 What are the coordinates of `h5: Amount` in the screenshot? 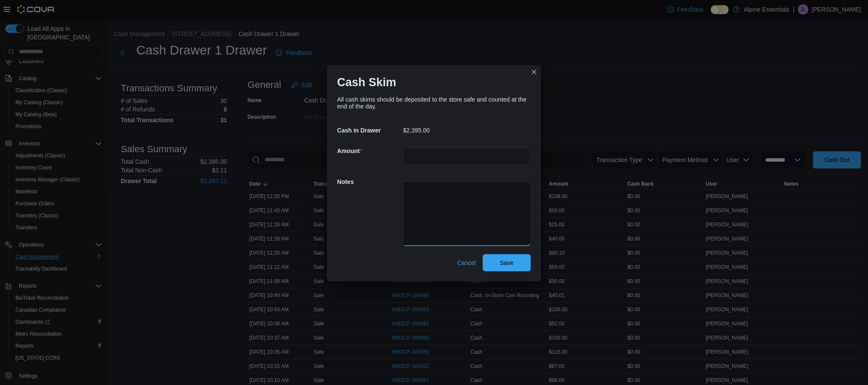 It's located at (369, 151).